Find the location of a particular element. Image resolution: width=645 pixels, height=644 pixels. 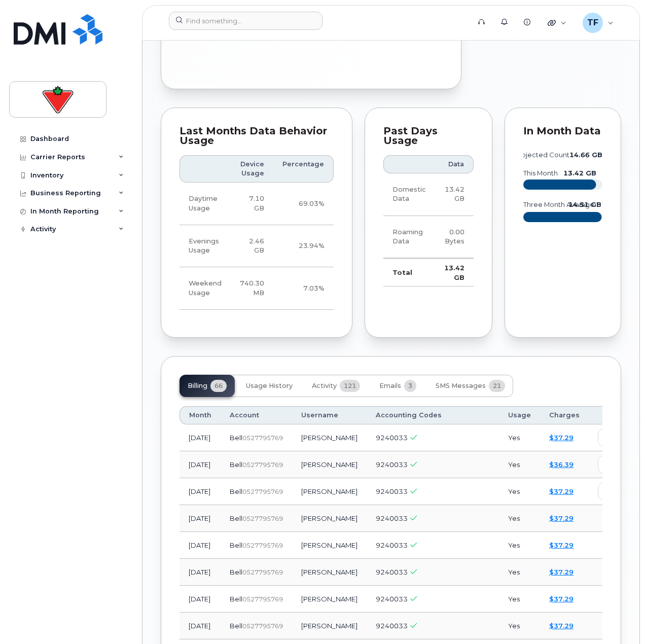

tr: Friday from 6:00pm to Monday 8:00am is located at coordinates (257, 289).